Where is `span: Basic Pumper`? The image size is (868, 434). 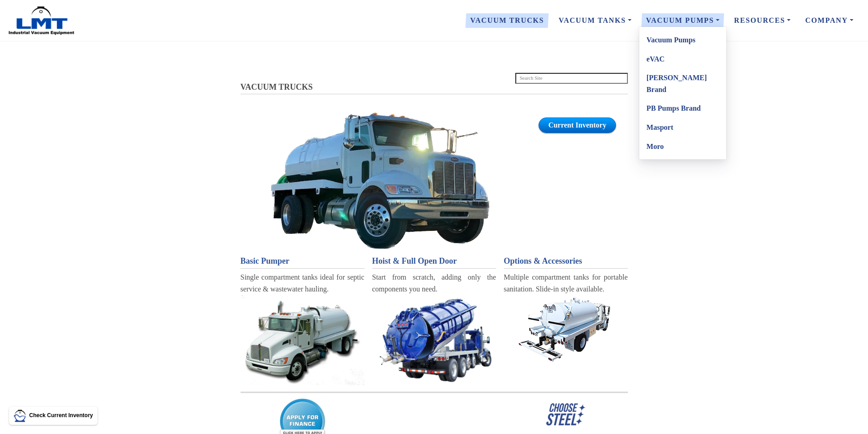
span: Basic Pumper is located at coordinates (266, 261).